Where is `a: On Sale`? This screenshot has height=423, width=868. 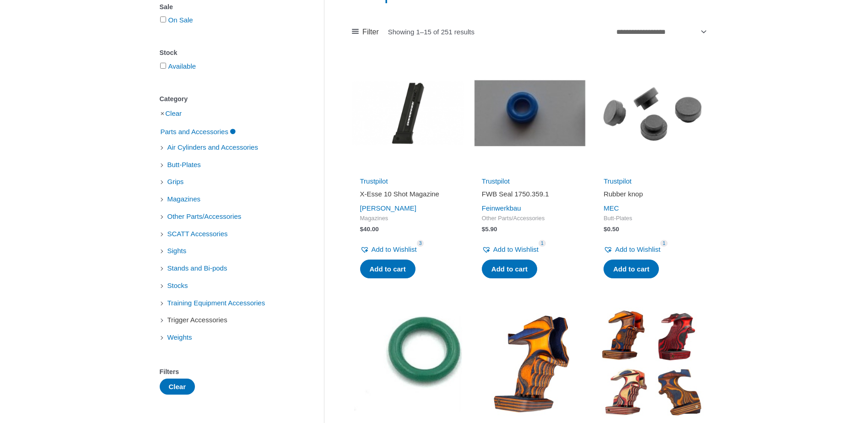 a: On Sale is located at coordinates (181, 20).